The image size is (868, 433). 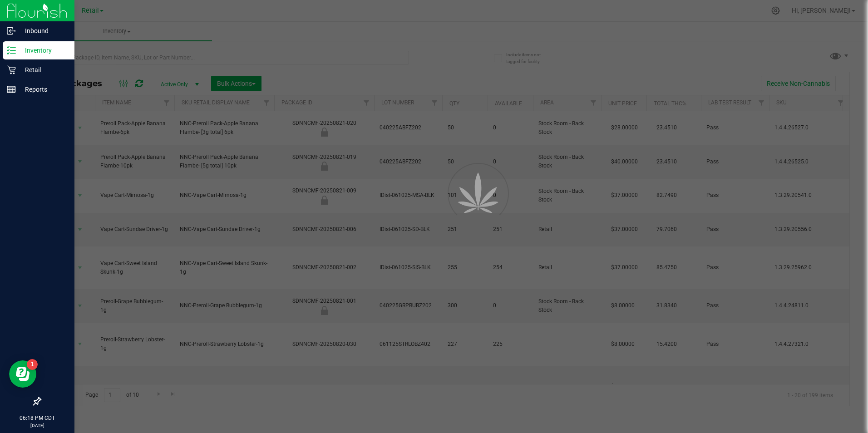 I want to click on inline-svg: Inventory, so click(x=11, y=50).